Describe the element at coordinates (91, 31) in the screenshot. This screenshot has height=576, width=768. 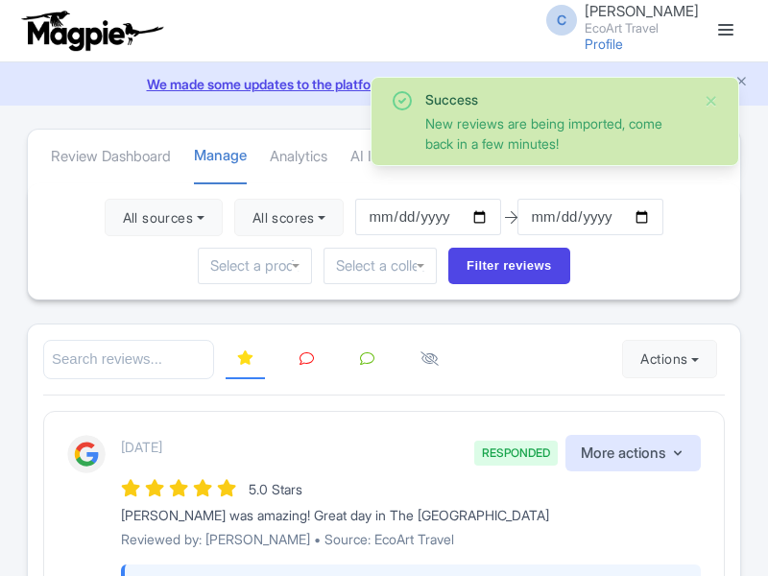
I see `img: logo-ab69f6fb50320c5b225c76a69d11143b.png` at that location.